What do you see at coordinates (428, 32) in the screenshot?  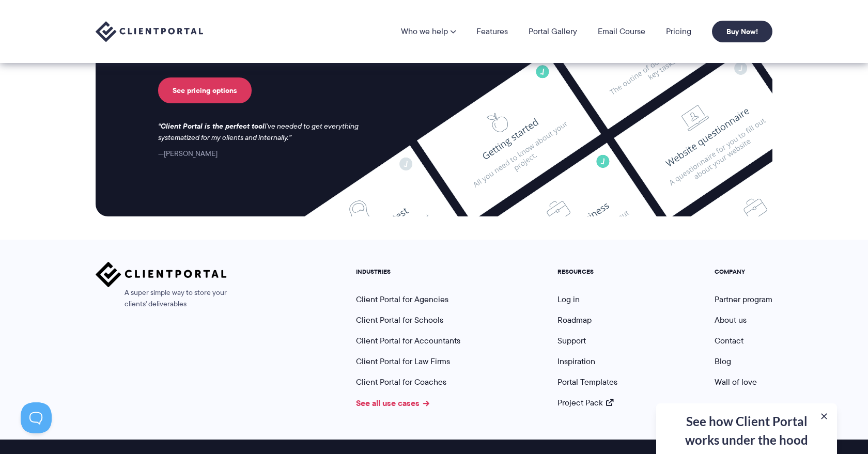 I see `a: Who we help` at bounding box center [428, 32].